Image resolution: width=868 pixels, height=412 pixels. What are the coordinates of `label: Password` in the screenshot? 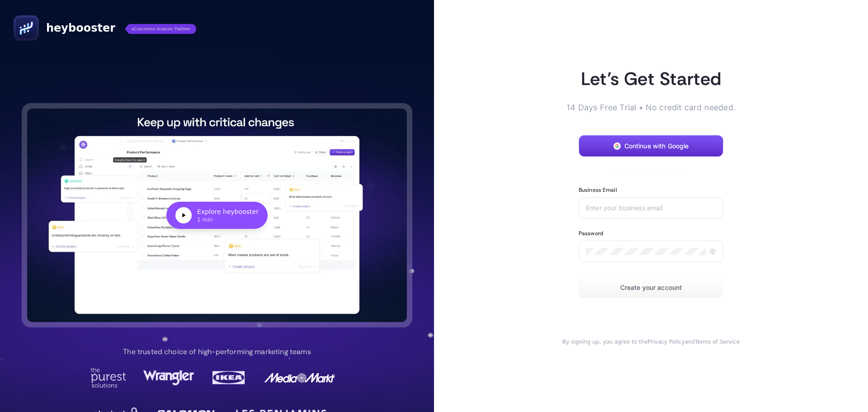 It's located at (591, 233).